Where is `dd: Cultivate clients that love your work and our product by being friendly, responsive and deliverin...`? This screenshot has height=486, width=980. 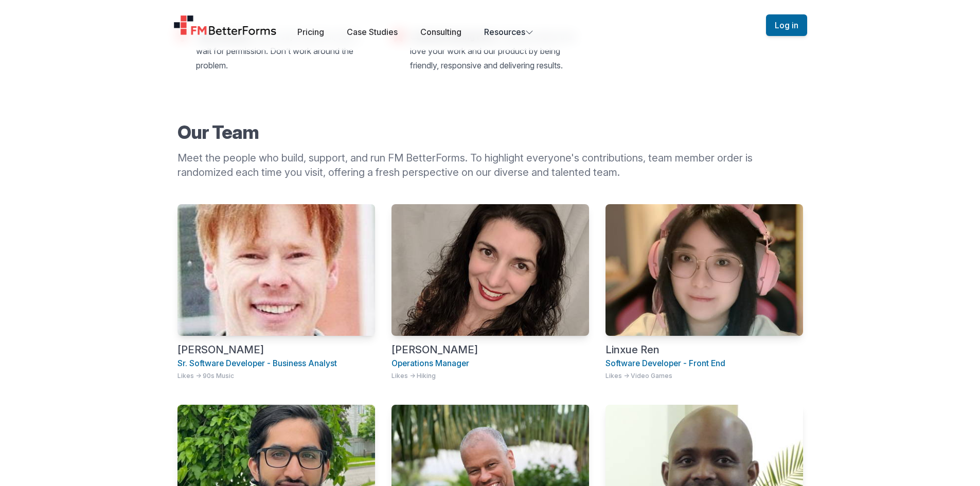
dd: Cultivate clients that love your work and our product by being friendly, responsive and deliverin... is located at coordinates (492, 51).